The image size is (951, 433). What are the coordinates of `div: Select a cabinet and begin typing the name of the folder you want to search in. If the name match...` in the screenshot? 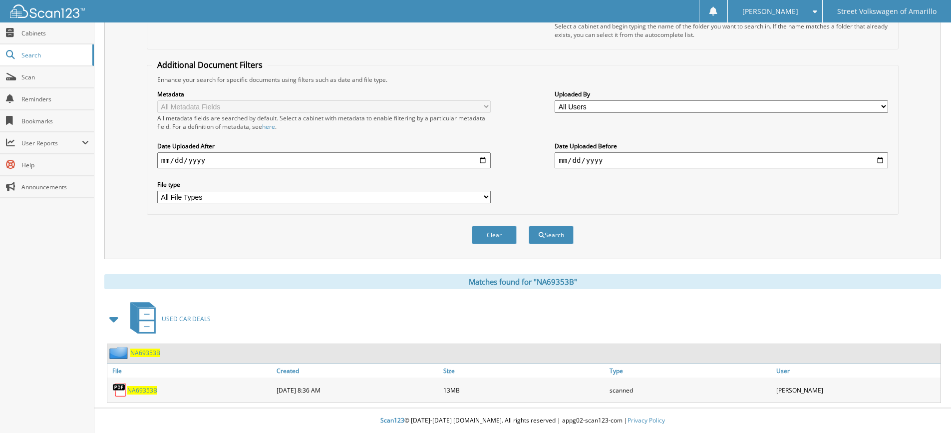 It's located at (721, 30).